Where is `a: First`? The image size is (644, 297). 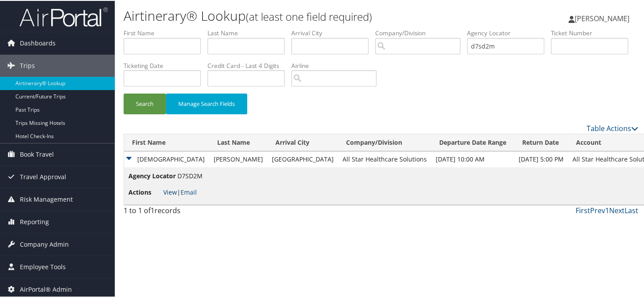 a: First is located at coordinates (582, 210).